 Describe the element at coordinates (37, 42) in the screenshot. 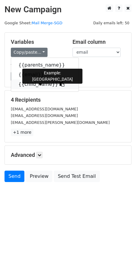

I see `h5: Variables` at that location.